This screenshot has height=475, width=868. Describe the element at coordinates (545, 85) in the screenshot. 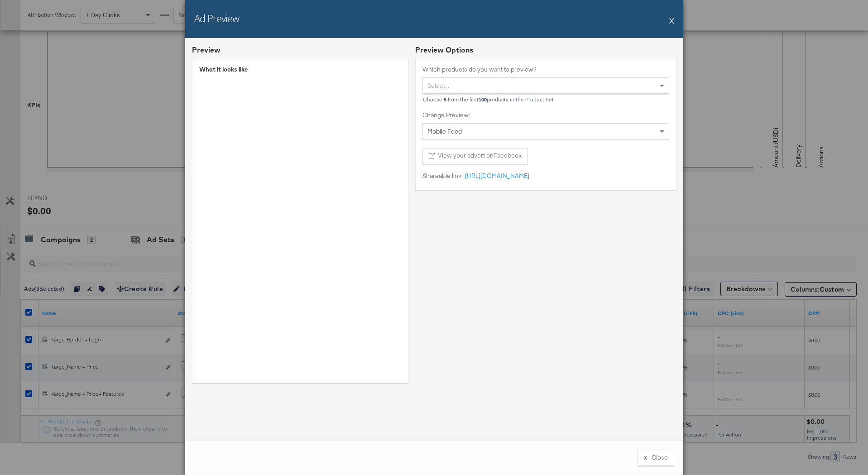

I see `div: Select...` at that location.